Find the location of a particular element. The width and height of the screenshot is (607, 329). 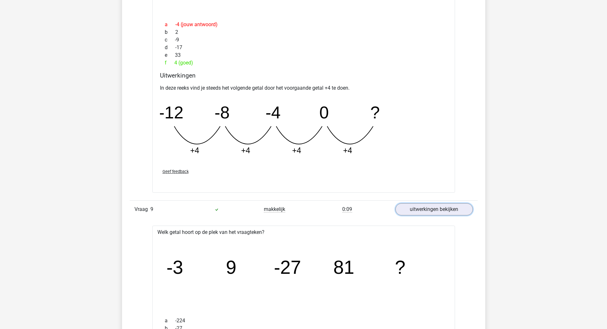

span: 9 is located at coordinates (152, 209).